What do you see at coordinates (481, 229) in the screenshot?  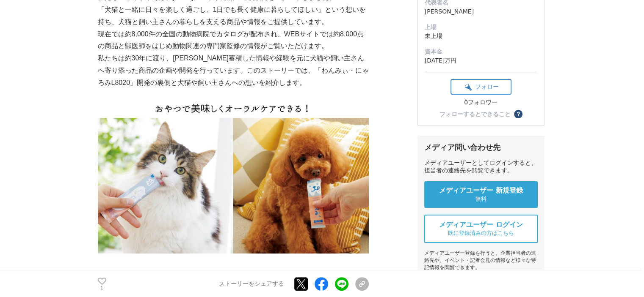 I see `a: メディアユーザー ログイン 既に登録済みの方はこちら` at bounding box center [481, 229].